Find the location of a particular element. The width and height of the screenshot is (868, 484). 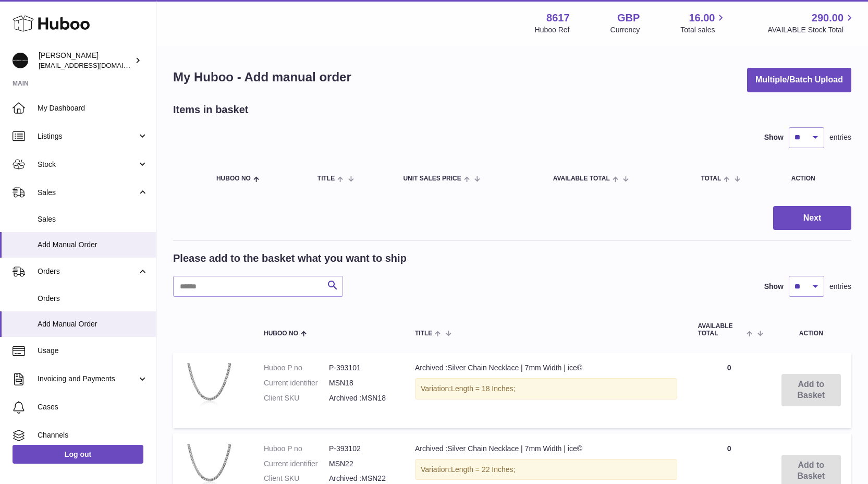

dd: Archived :MSN22 is located at coordinates (361, 478).